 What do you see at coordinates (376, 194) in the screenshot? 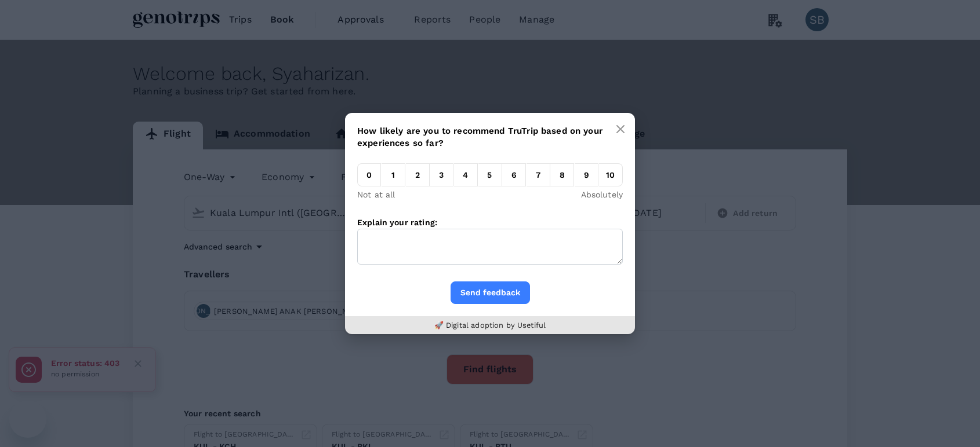
I see `p: Not at all` at bounding box center [376, 194].